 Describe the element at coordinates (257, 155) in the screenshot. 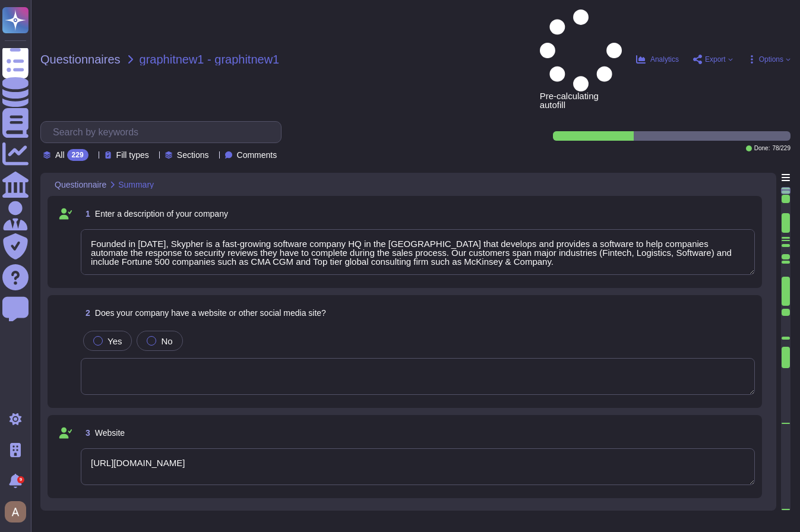

I see `span: Comments` at that location.